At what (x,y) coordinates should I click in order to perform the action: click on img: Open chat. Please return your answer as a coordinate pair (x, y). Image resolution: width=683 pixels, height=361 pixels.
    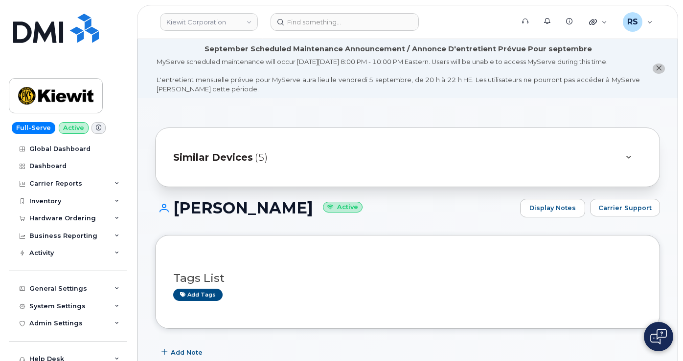
    Looking at the image, I should click on (658, 337).